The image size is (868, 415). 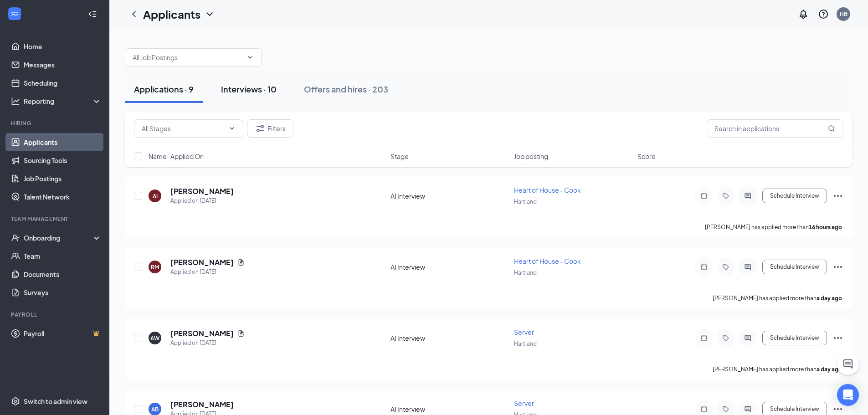 What do you see at coordinates (55, 123) in the screenshot?
I see `div: Hiring` at bounding box center [55, 123].